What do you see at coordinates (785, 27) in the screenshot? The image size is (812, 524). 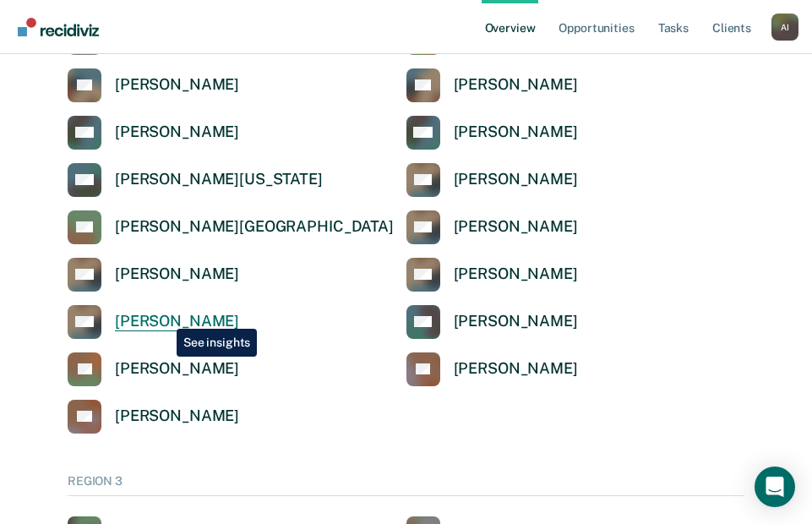 I see `button: Profile dropdown button` at bounding box center [785, 27].